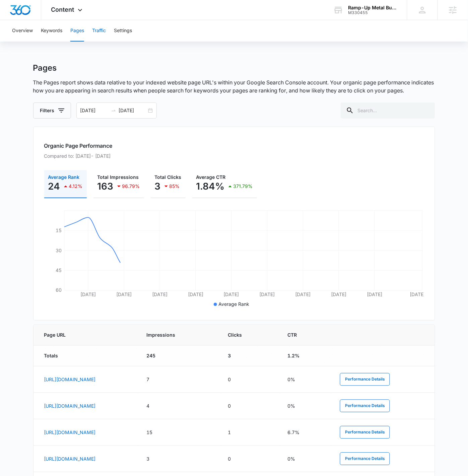  What do you see at coordinates (113, 110) in the screenshot?
I see `span: to` at bounding box center [113, 110].